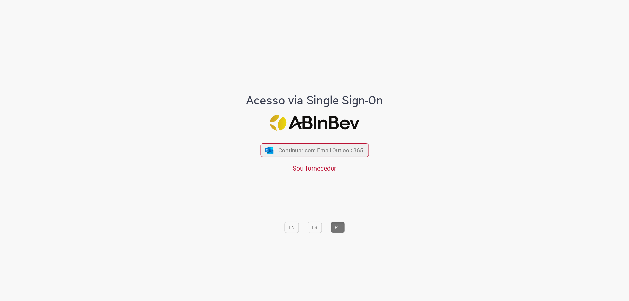  Describe the element at coordinates (315, 168) in the screenshot. I see `span: Sou fornecedor` at that location.